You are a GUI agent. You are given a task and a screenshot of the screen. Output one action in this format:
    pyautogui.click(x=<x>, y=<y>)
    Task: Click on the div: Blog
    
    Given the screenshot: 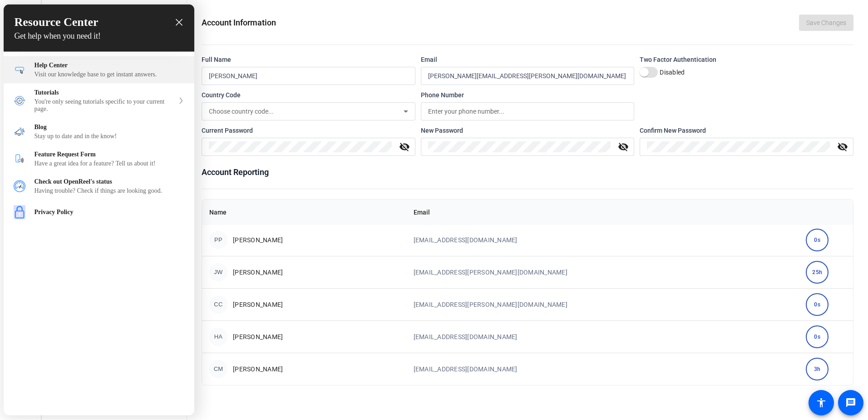 What is the action you would take?
    pyautogui.click(x=109, y=127)
    